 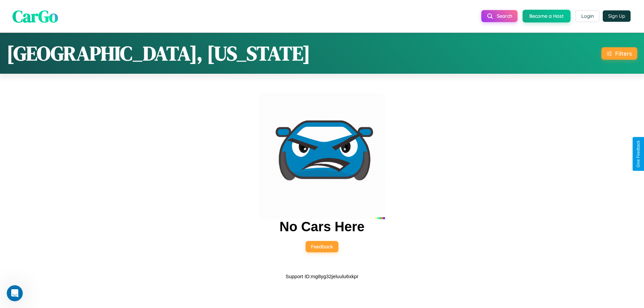 I want to click on button: Feedback, so click(x=322, y=247).